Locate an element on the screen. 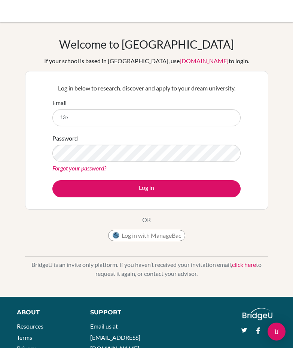  a: Forgot your password? is located at coordinates (79, 168).